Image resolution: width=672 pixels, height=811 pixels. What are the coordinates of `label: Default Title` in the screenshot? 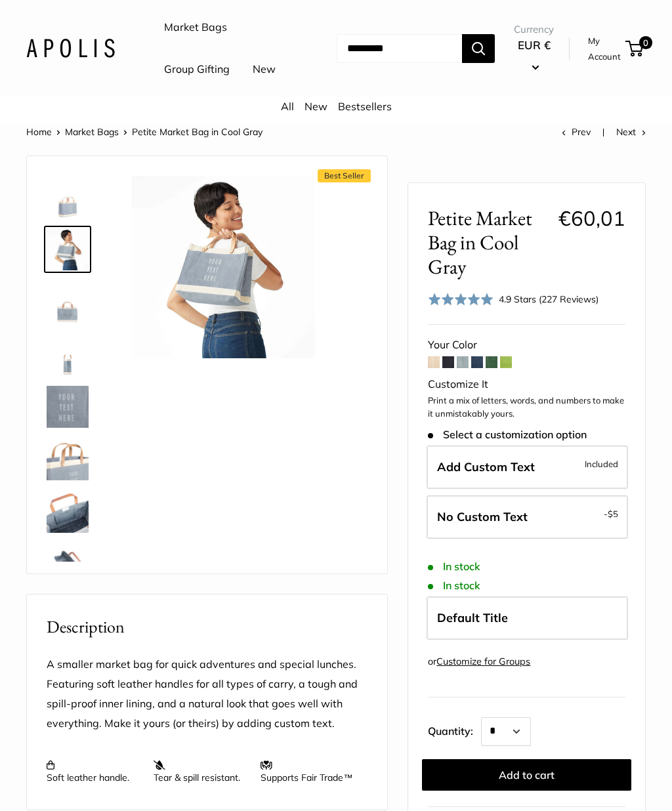 It's located at (527, 618).